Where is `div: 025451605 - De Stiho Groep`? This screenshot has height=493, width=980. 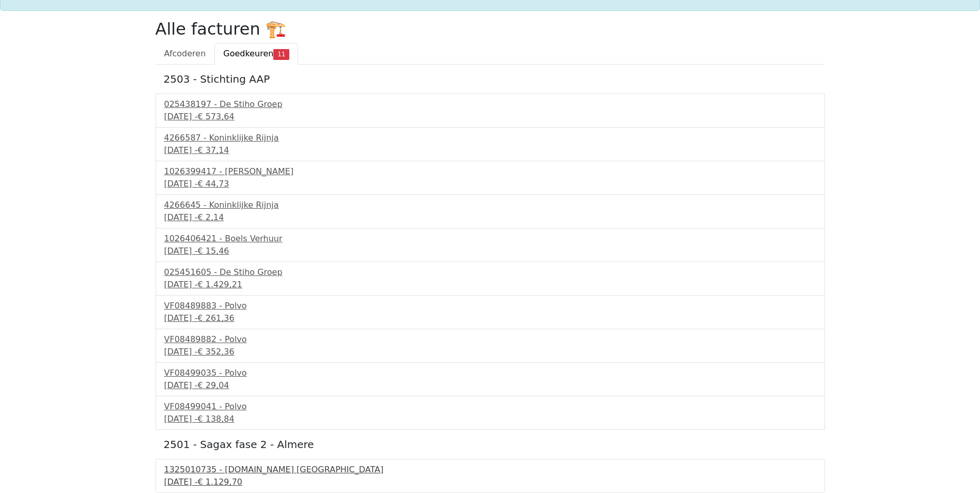 div: 025451605 - De Stiho Groep is located at coordinates (490, 272).